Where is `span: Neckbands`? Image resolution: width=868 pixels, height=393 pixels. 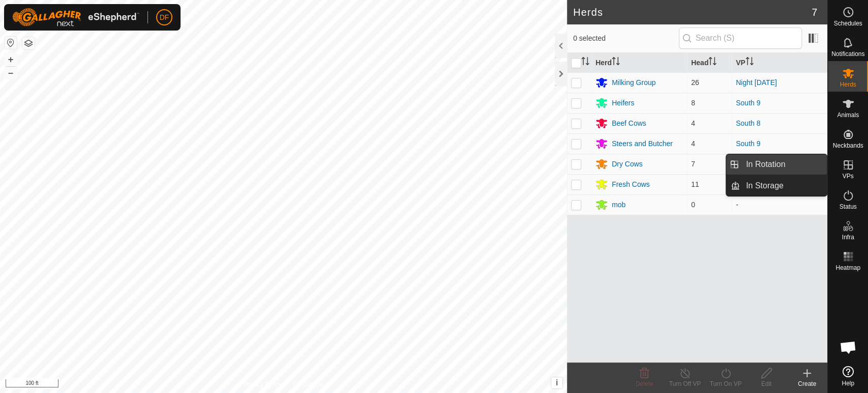 span: Neckbands is located at coordinates (847, 146).